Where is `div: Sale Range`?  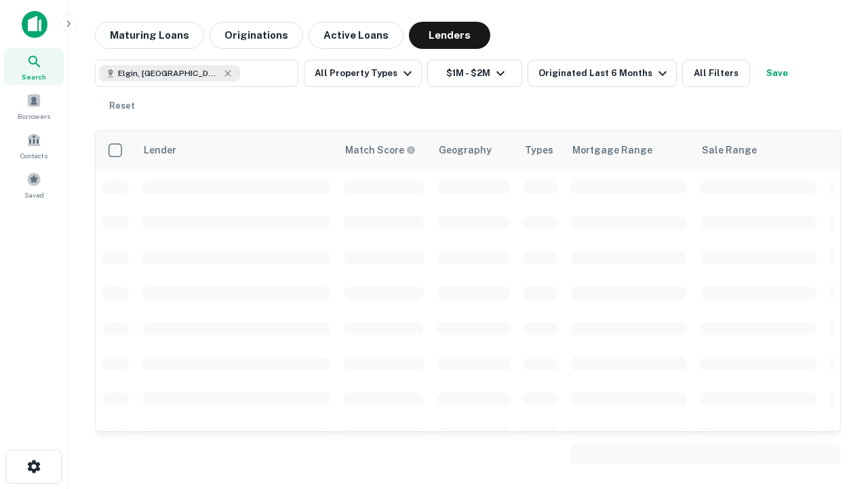
div: Sale Range is located at coordinates (729, 150).